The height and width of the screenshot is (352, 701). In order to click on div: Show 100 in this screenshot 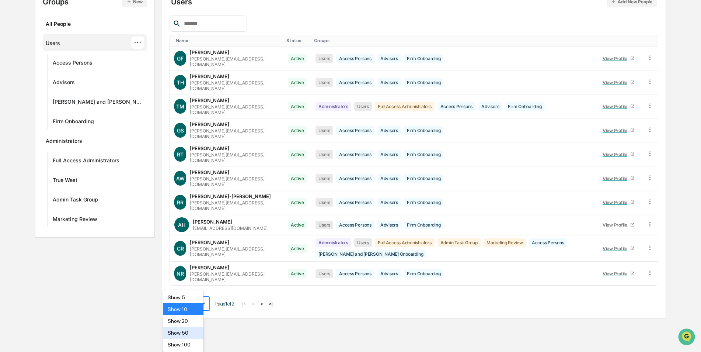, I will do `click(183, 344)`.